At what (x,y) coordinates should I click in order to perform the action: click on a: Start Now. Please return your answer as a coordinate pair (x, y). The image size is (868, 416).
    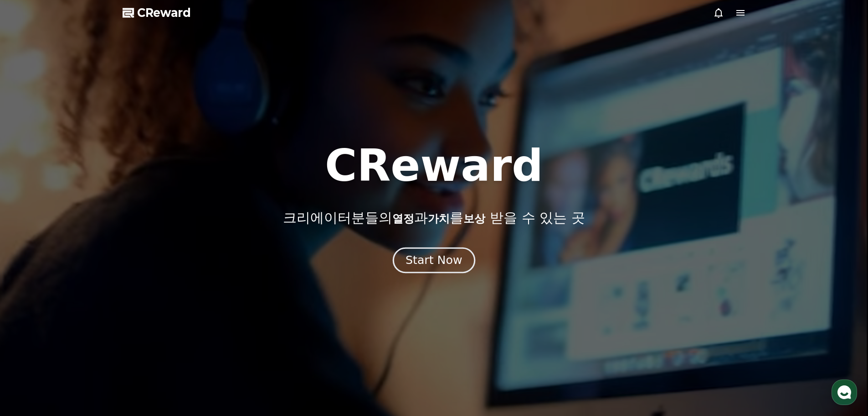
    Looking at the image, I should click on (434, 260).